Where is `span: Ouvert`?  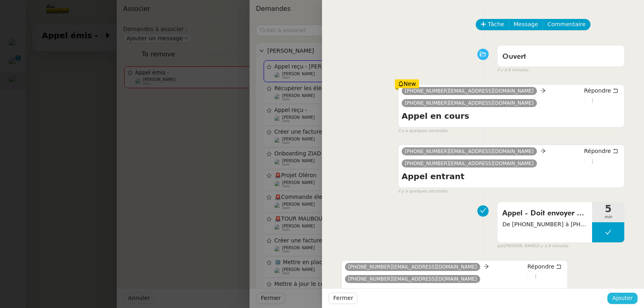 span: Ouvert is located at coordinates (514, 57).